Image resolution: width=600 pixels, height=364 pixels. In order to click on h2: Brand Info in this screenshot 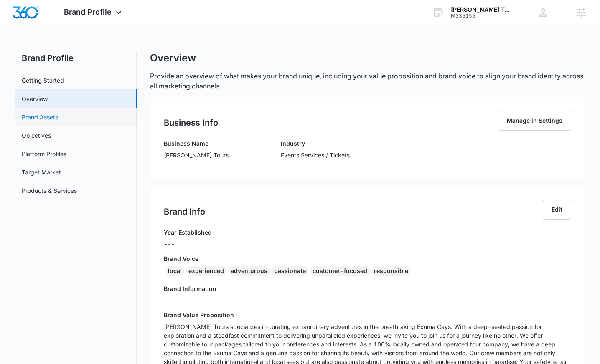, I will do `click(184, 211)`.